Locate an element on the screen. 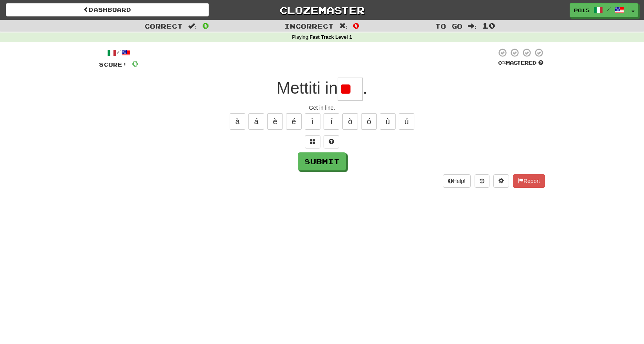  span: Score: is located at coordinates (113, 64).